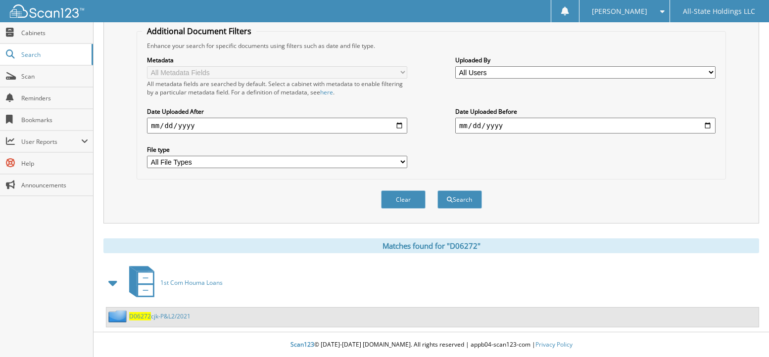 The height and width of the screenshot is (357, 769). Describe the element at coordinates (277, 149) in the screenshot. I see `label: File type` at that location.